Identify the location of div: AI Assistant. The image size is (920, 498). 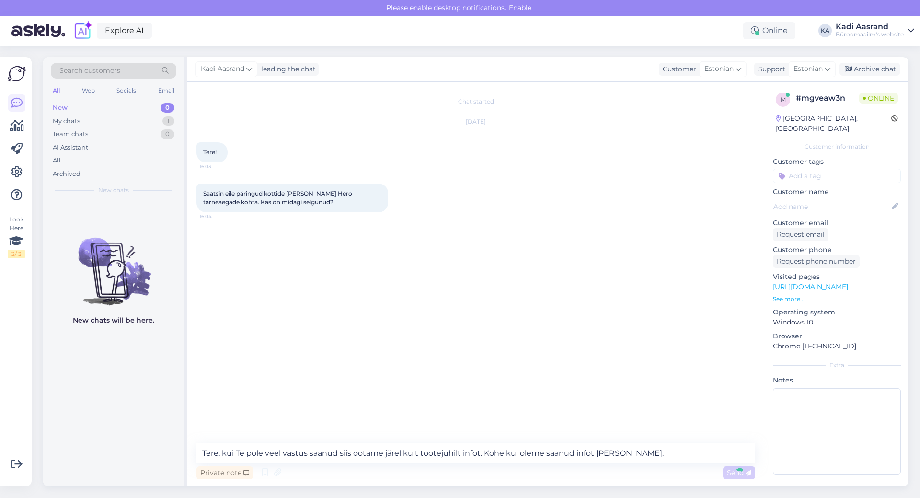
(70, 148).